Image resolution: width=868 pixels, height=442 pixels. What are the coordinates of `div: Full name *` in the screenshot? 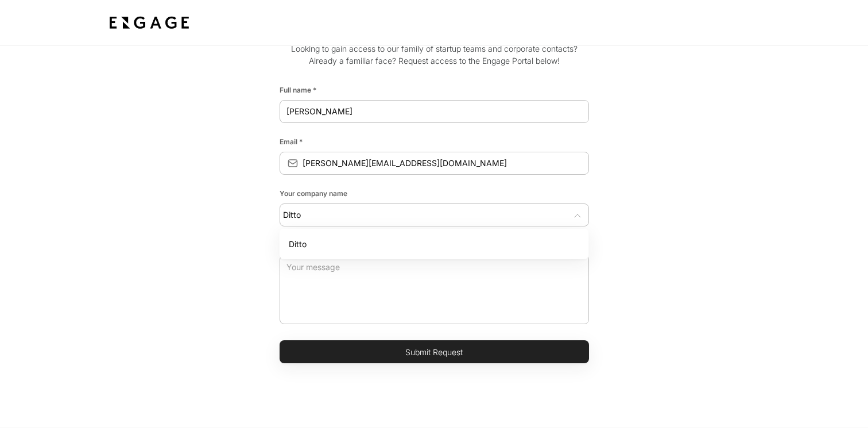 It's located at (434, 88).